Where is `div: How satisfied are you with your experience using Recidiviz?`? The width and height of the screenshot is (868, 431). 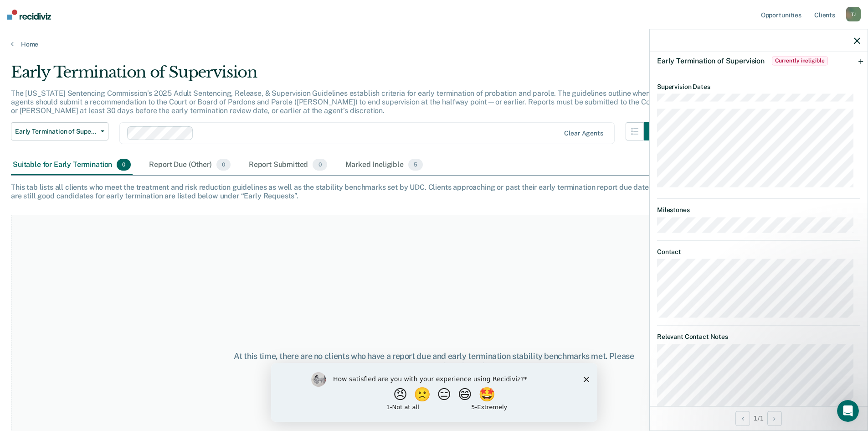 div: How satisfied are you with your experience using Recidiviz? is located at coordinates (167, 16).